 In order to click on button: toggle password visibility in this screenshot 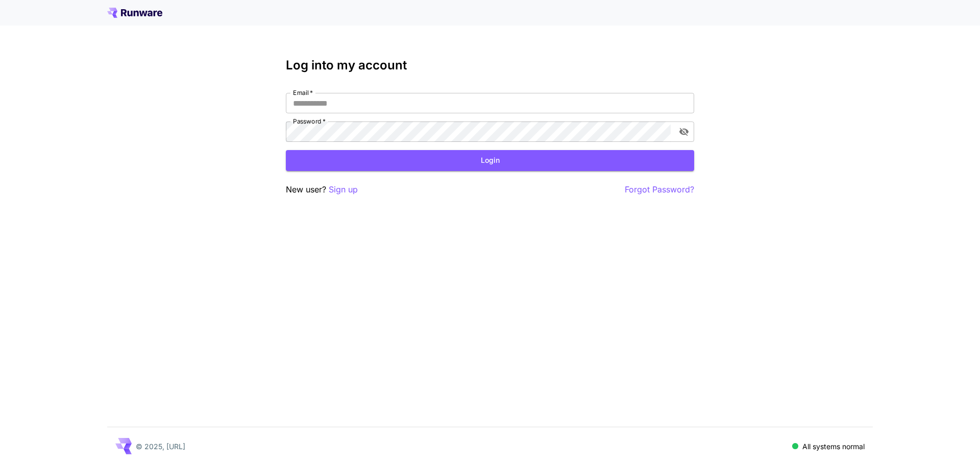, I will do `click(684, 132)`.